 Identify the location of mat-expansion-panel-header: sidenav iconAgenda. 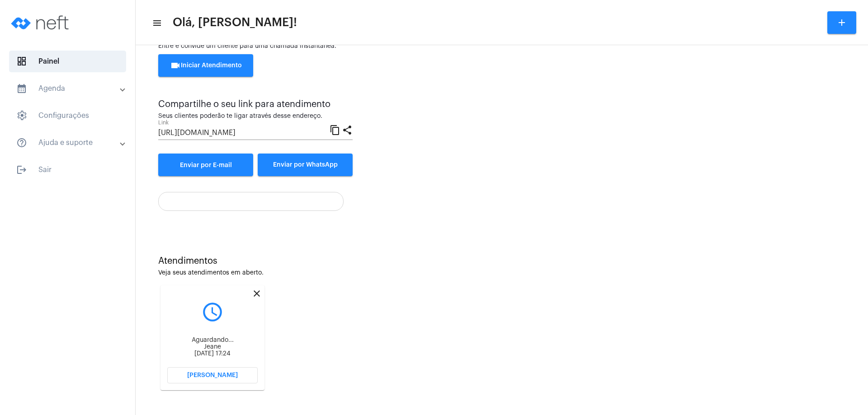
(70, 88).